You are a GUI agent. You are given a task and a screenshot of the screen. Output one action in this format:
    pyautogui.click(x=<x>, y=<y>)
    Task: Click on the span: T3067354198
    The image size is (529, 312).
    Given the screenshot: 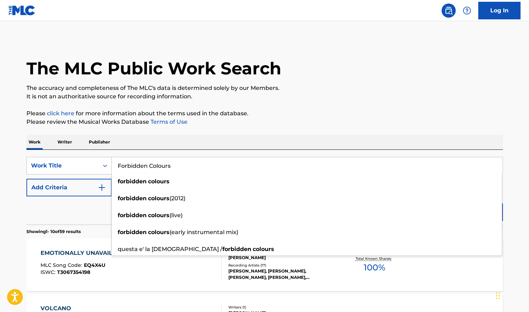 What is the action you would take?
    pyautogui.click(x=74, y=272)
    